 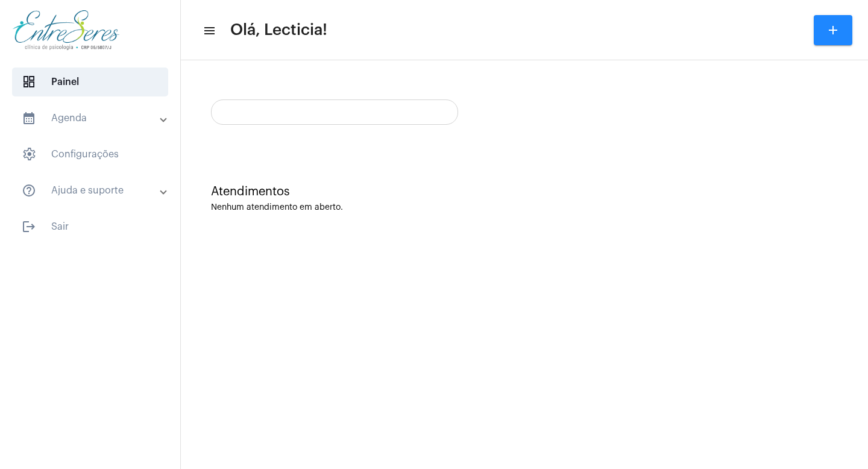 What do you see at coordinates (524, 191) in the screenshot?
I see `div: Atendimentos` at bounding box center [524, 191].